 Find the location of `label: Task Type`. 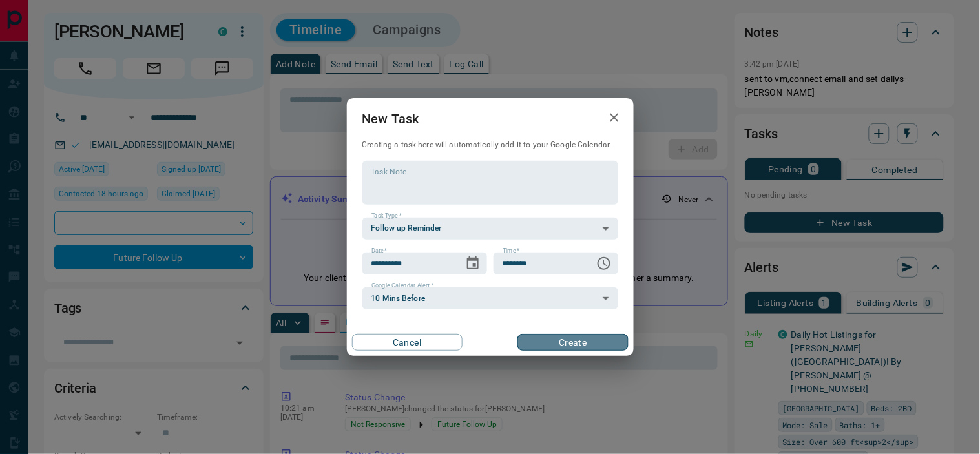

label: Task Type is located at coordinates (386, 216).